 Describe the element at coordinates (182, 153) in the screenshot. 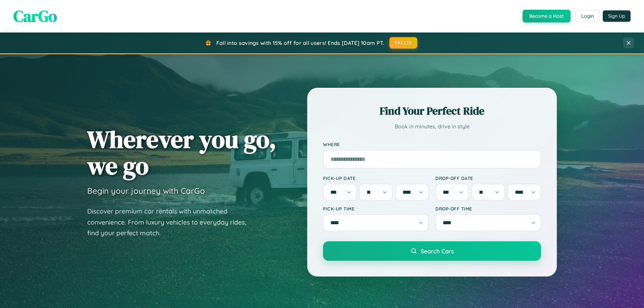

I see `h1: Wherever you go, we go` at that location.